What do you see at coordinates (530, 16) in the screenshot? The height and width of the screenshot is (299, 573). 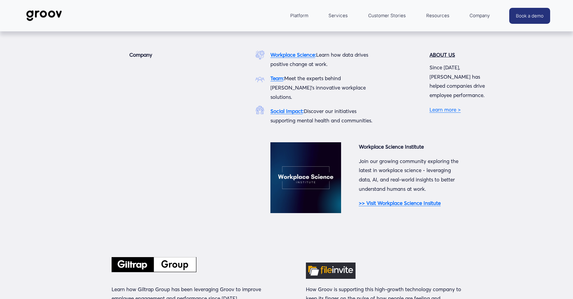 I see `a: Book a demo` at bounding box center [530, 16].